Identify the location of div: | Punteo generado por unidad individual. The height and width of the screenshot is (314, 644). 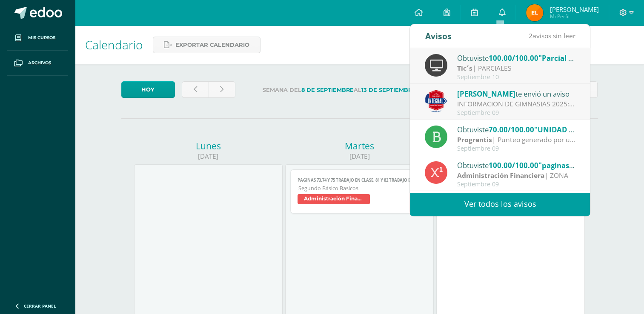
(516, 139).